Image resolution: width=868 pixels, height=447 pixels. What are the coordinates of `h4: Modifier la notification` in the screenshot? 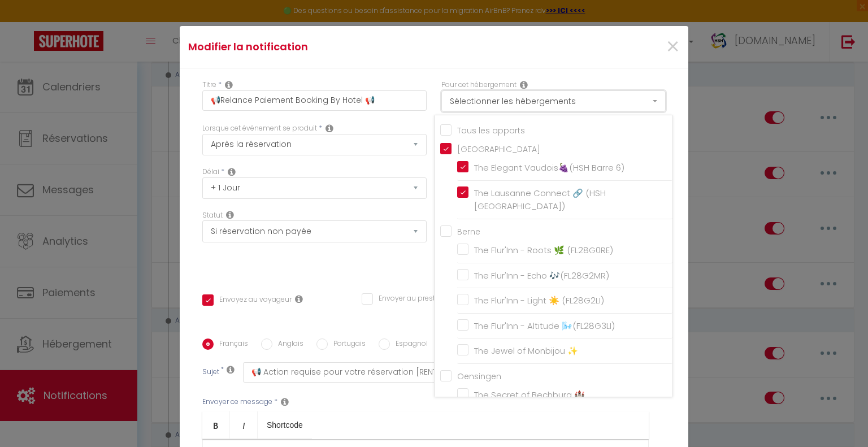 It's located at (349, 47).